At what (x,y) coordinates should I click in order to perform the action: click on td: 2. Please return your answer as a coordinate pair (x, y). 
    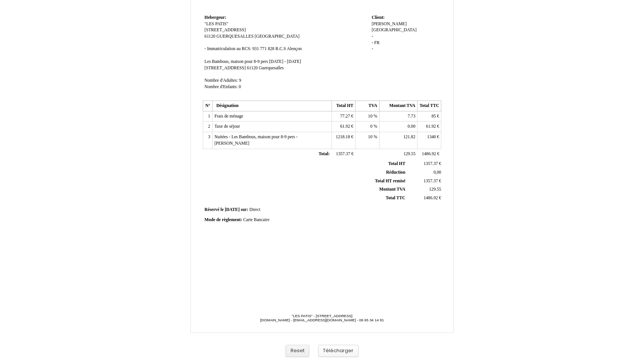
    Looking at the image, I should click on (207, 127).